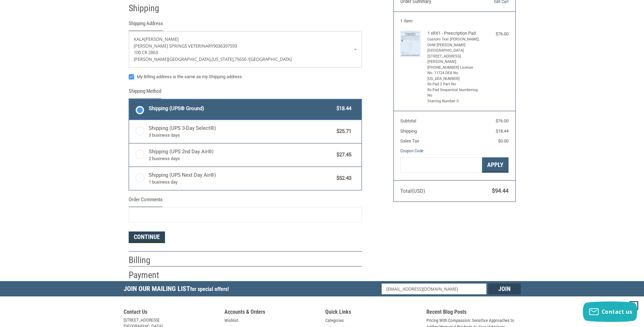  What do you see at coordinates (453, 84) in the screenshot?
I see `li: Rx Pad 2 Part No` at bounding box center [453, 84].